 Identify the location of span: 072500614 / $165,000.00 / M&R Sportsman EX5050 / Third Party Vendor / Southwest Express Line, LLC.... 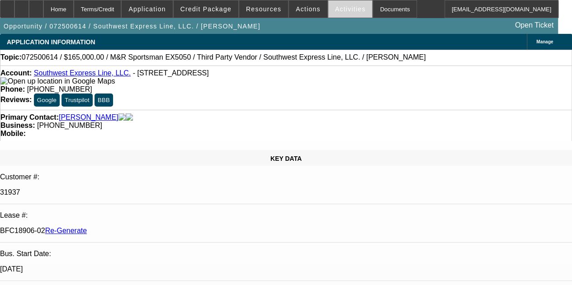
(224, 57).